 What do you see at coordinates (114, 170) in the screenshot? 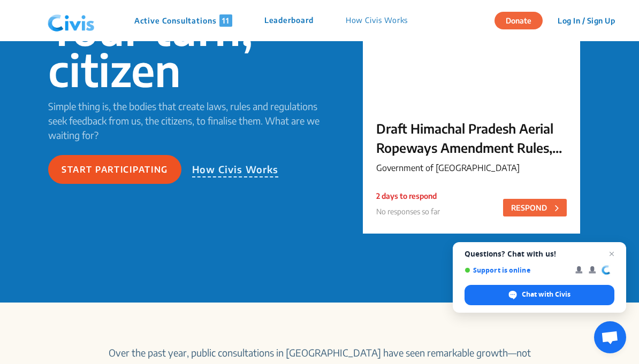
I see `button: Start participating` at bounding box center [114, 170].